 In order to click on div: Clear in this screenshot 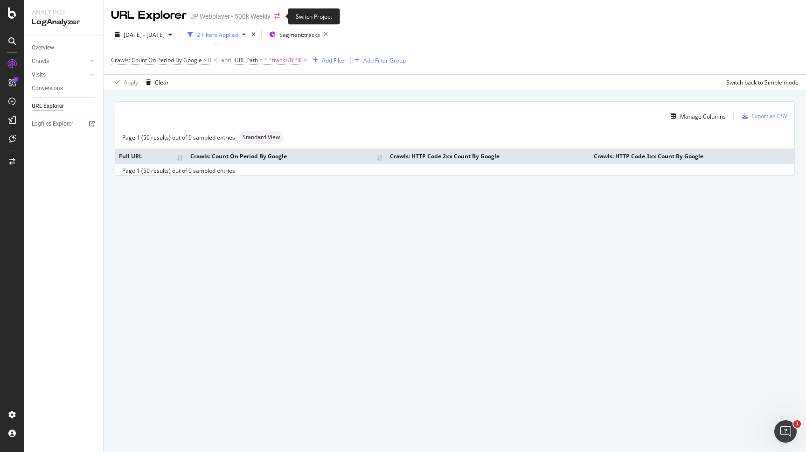, I will do `click(162, 82)`.